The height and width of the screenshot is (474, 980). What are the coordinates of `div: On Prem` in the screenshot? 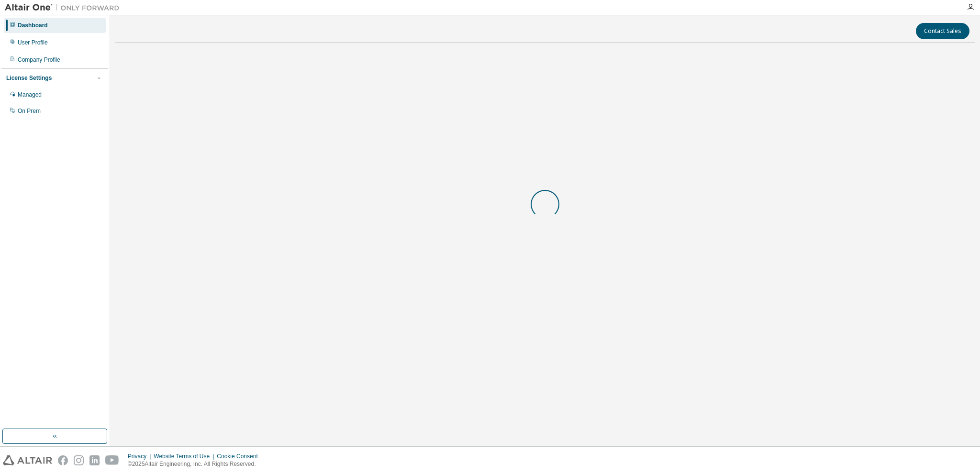 It's located at (29, 111).